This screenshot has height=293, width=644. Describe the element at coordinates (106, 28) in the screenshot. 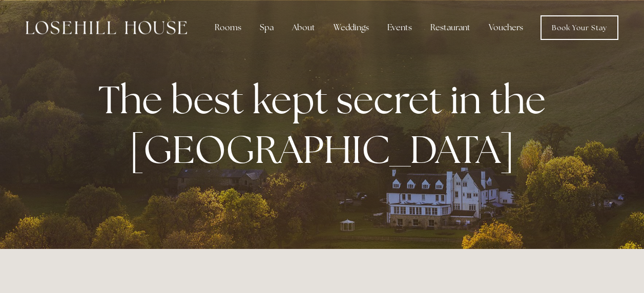

I see `img: Losehill House` at that location.